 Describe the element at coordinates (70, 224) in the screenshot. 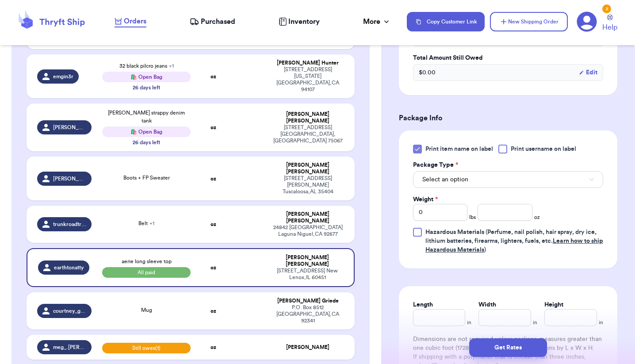

I see `span: trunkroadtrading` at that location.